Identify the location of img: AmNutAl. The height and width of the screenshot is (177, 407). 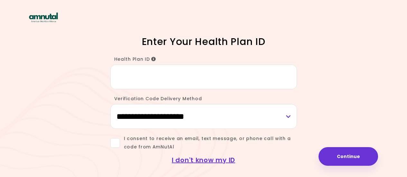
(43, 17).